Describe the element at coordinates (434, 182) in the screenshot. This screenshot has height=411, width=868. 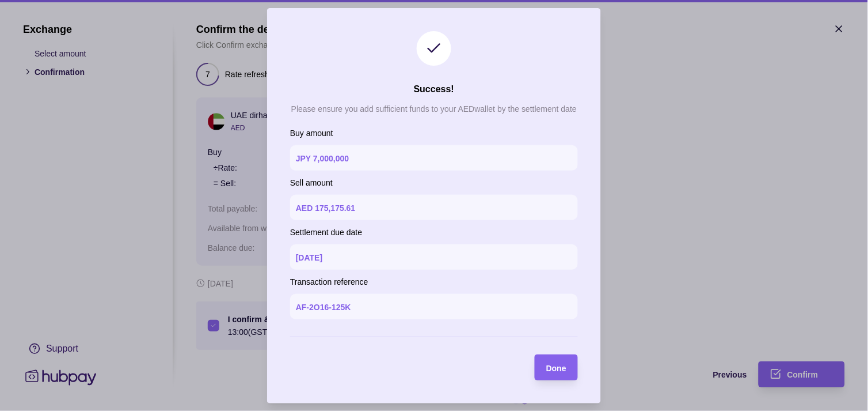
I see `p: Sell amount` at that location.